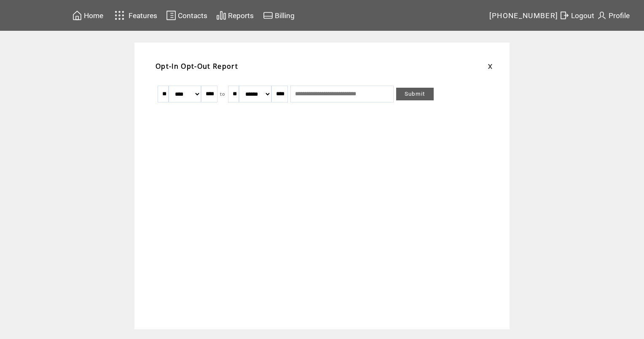 The image size is (644, 339). What do you see at coordinates (134, 16) in the screenshot?
I see `a: Features` at bounding box center [134, 16].